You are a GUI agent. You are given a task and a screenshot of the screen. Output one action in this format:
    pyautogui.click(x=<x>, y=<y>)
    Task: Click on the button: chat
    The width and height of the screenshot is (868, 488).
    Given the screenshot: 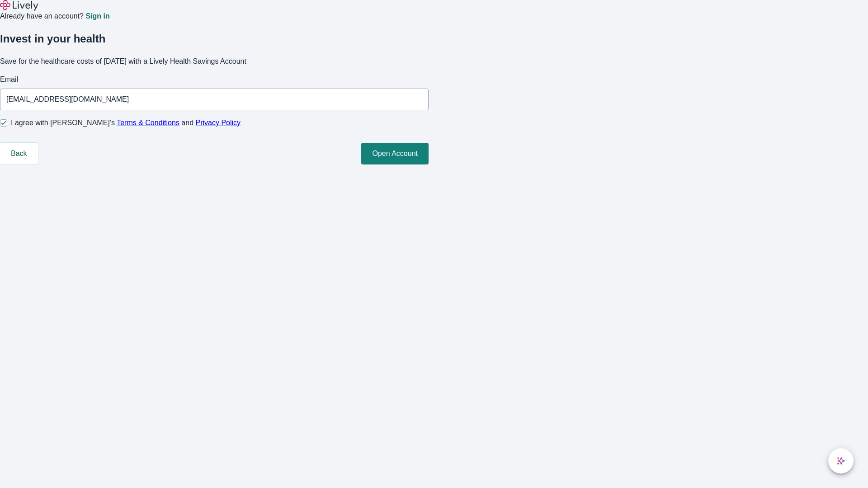 What is the action you would take?
    pyautogui.click(x=841, y=461)
    